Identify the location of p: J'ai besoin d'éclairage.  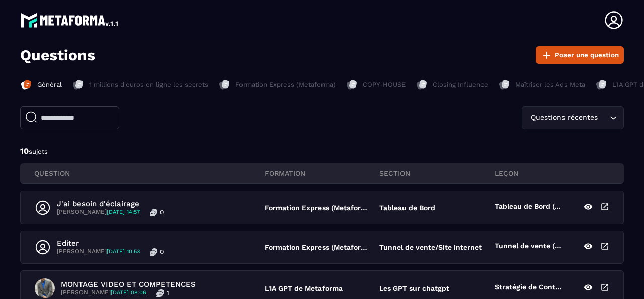
(110, 203).